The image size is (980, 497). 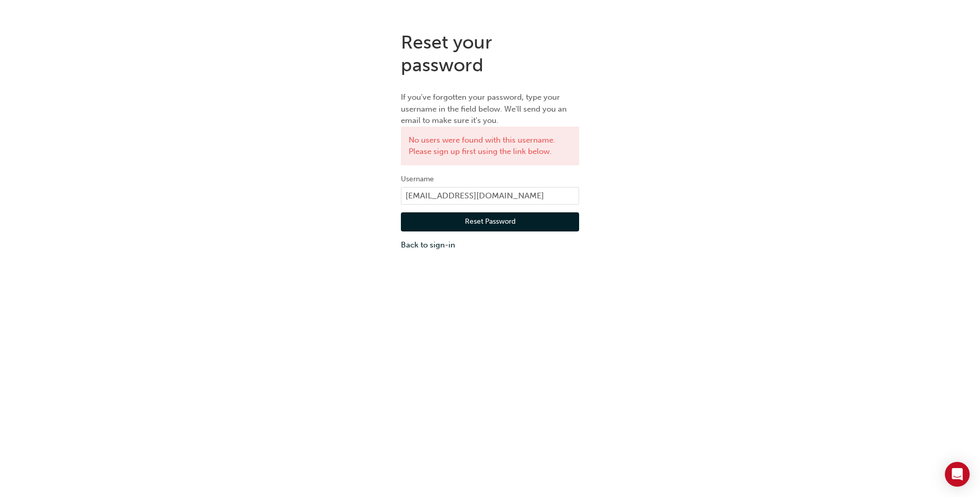 What do you see at coordinates (490, 179) in the screenshot?
I see `label: Username` at bounding box center [490, 179].